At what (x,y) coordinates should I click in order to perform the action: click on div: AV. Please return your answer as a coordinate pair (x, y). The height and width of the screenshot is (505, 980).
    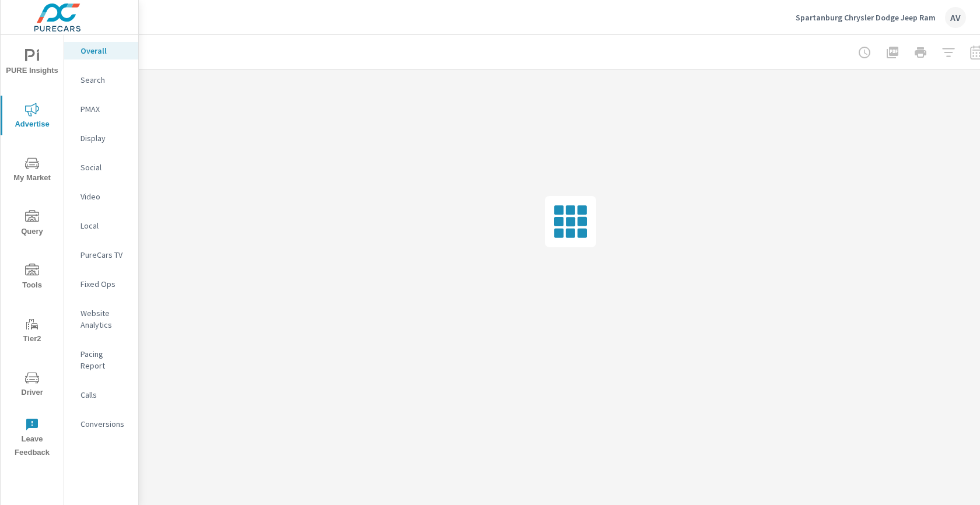
    Looking at the image, I should click on (956, 18).